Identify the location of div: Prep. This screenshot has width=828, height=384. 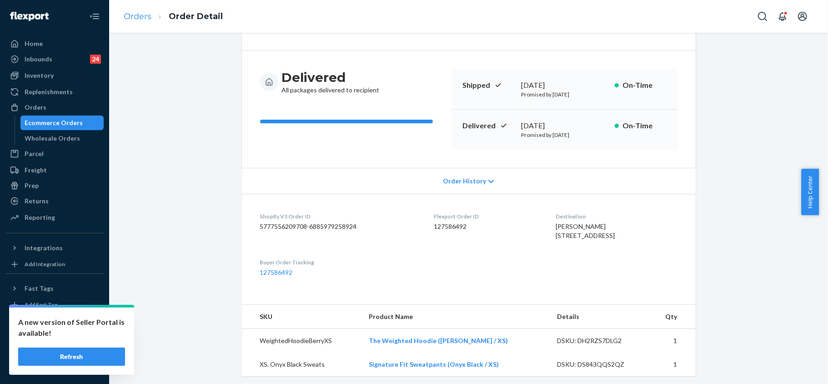
(31, 185).